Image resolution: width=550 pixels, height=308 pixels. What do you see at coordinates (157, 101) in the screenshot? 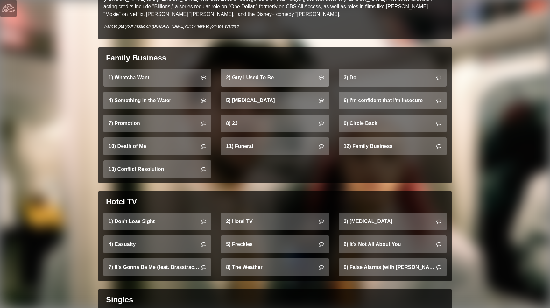
I see `a: 4) Something in the Water` at bounding box center [157, 101].